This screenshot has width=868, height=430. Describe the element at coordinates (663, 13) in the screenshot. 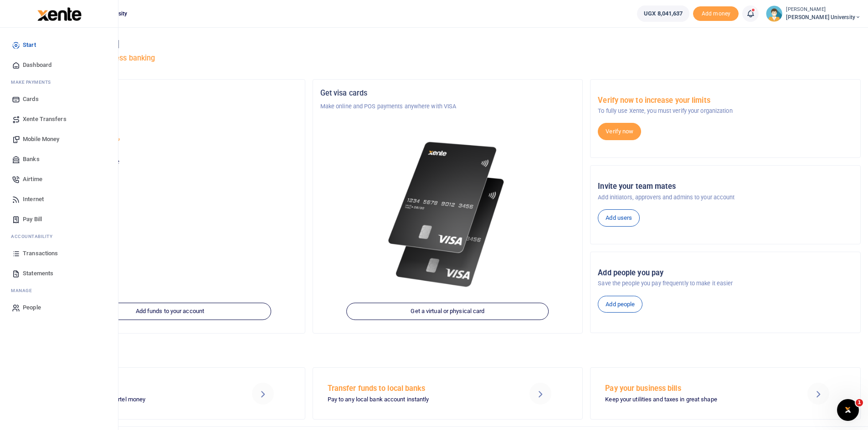

I see `li: Wallet ballance` at that location.